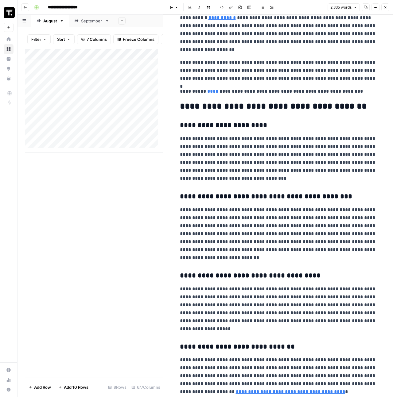 Image resolution: width=393 pixels, height=397 pixels. What do you see at coordinates (94, 39) in the screenshot?
I see `button: 7 Columns` at bounding box center [94, 39].